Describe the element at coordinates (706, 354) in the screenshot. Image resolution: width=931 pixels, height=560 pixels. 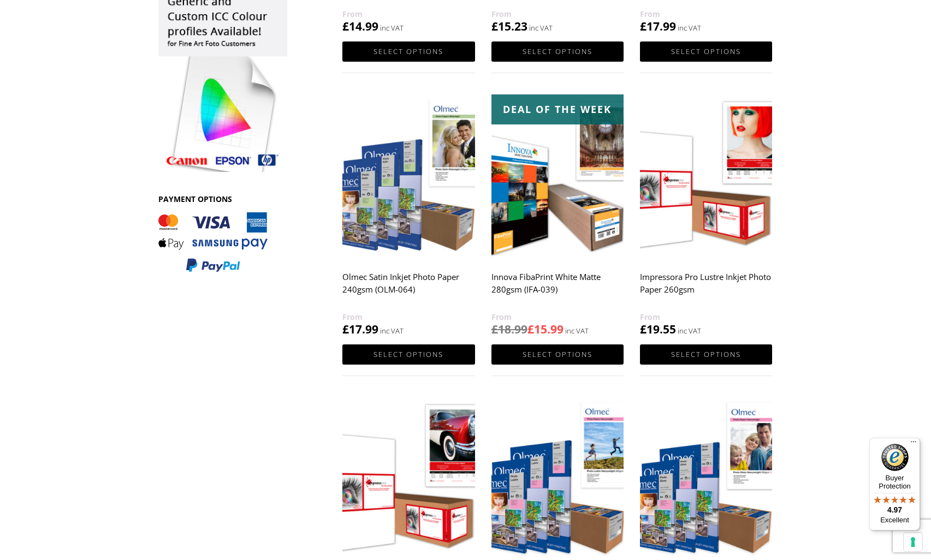
I see `a: Select options for “Impressora Pro Lustre Inkjet Photo Paper 260gsm”` at that location.